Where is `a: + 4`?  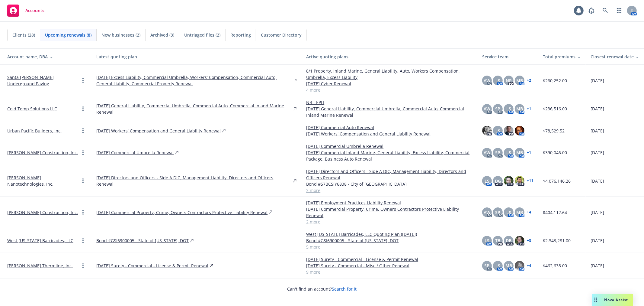
a: + 4 is located at coordinates (529, 266).